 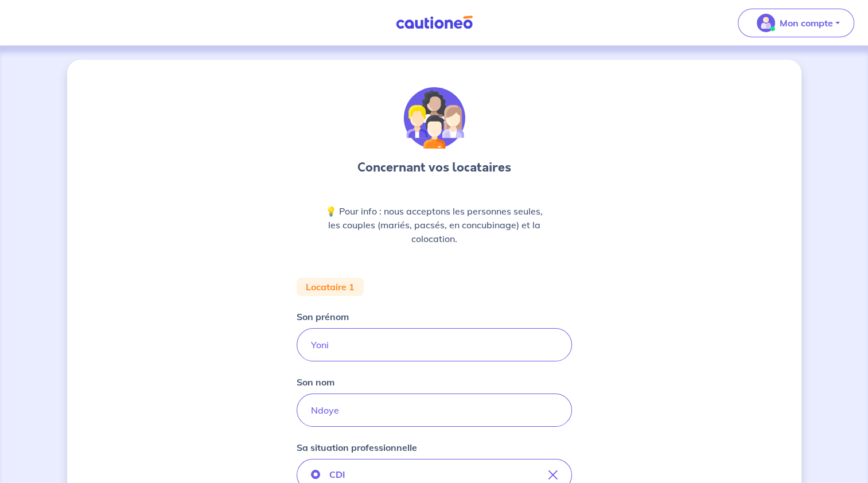 What do you see at coordinates (434, 22) in the screenshot?
I see `img: Cautioneo` at bounding box center [434, 22].